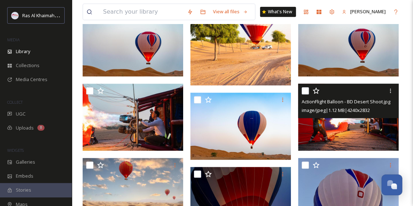  What do you see at coordinates (73, 15) in the screenshot?
I see `span: Ras Al Khaimah Tourism Development Authority` at bounding box center [73, 15].